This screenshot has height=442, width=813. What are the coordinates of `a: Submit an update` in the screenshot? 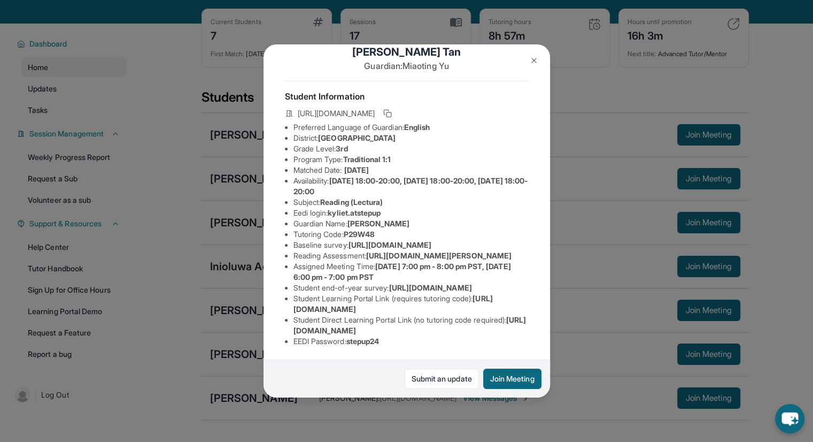 It's located at (442, 379).